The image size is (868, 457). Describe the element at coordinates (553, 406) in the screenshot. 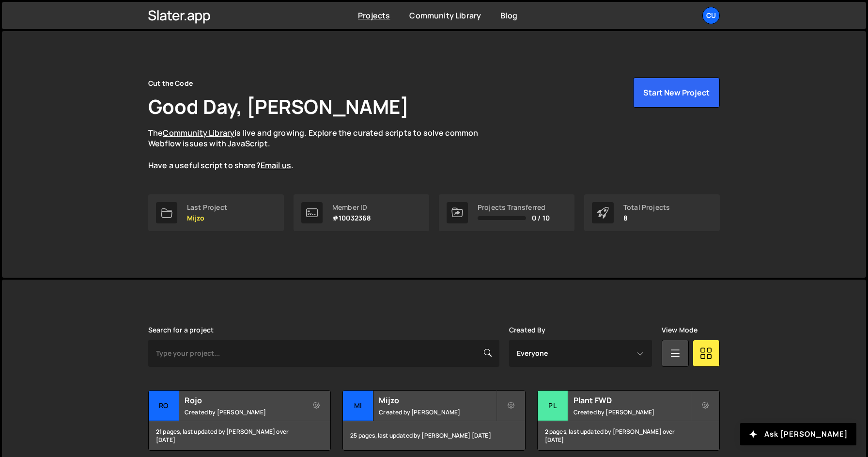

I see `div: Pl` at that location.